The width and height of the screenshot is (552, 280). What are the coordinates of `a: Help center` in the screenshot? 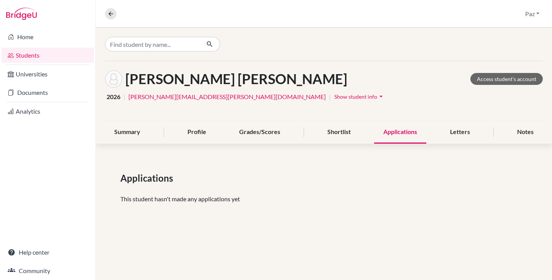 It's located at (48, 252).